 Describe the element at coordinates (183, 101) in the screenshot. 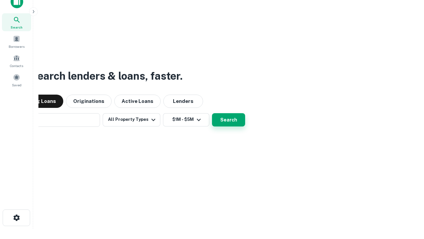

I see `button: Lenders` at that location.